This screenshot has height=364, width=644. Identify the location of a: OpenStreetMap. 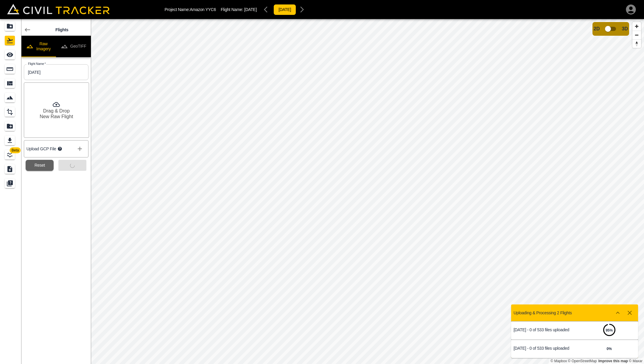
(583, 361).